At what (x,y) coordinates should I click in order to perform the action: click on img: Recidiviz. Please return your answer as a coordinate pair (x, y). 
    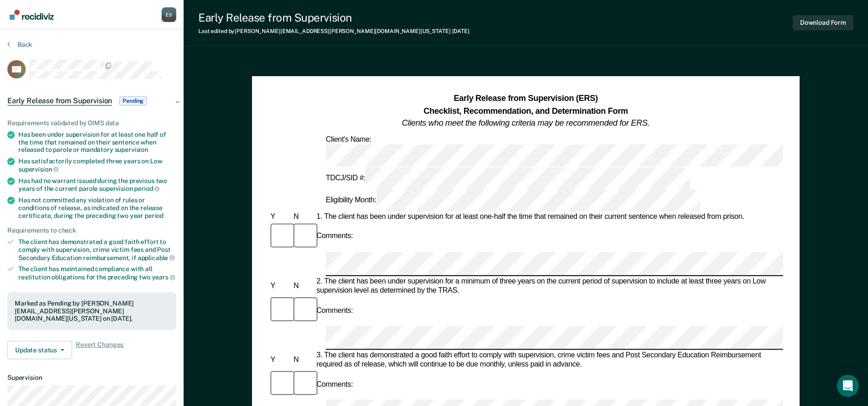
    Looking at the image, I should click on (31, 14).